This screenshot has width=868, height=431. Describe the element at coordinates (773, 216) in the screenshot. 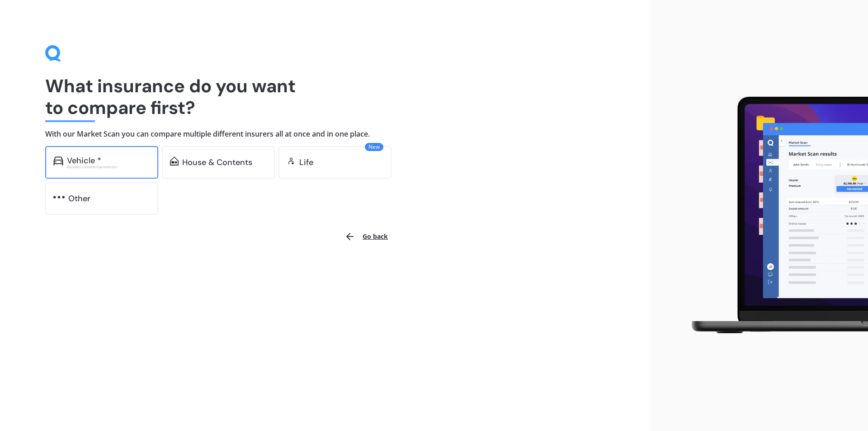

I see `img: laptop.webp` at that location.